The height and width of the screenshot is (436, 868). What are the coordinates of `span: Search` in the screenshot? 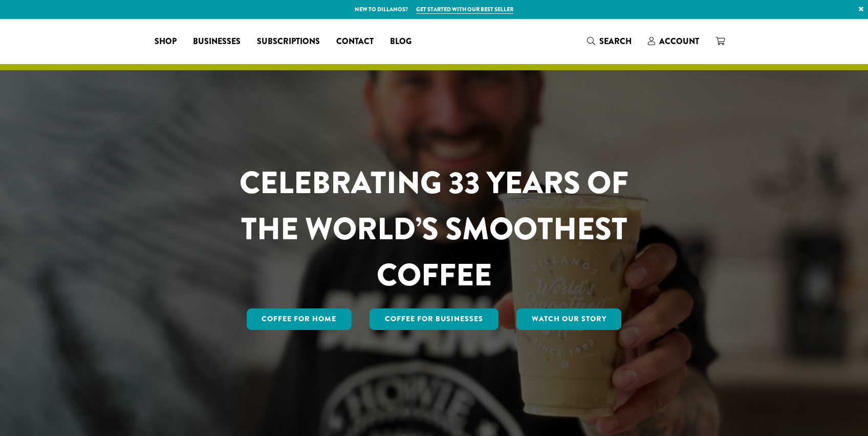 It's located at (616, 41).